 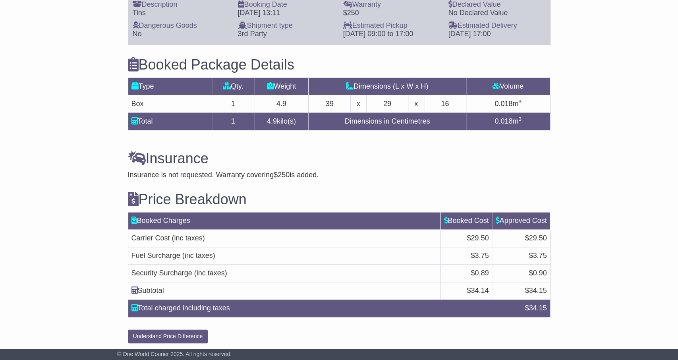 I want to click on div: Estimated Pickup, so click(x=392, y=26).